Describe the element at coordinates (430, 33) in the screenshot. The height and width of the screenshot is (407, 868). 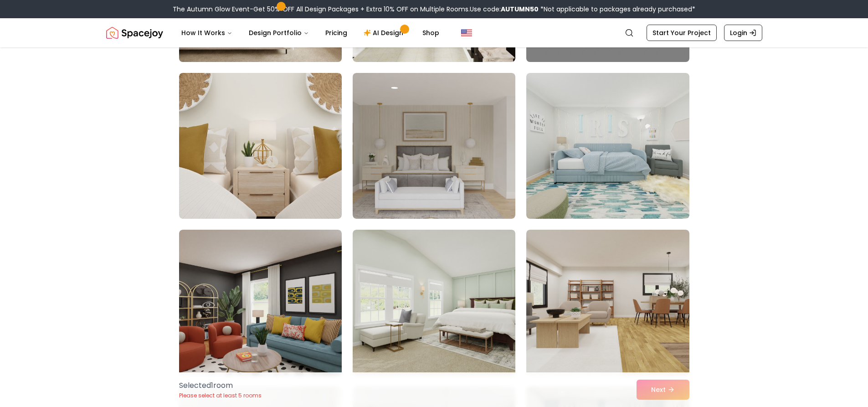
I see `a: Shop` at that location.